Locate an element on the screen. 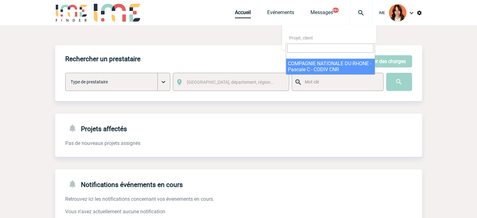  span: IME is located at coordinates (382, 13).